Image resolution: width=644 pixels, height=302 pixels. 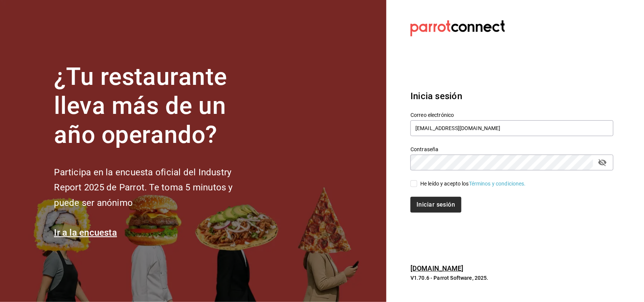 What do you see at coordinates (512, 150) in the screenshot?
I see `label: Contraseña` at bounding box center [512, 150].